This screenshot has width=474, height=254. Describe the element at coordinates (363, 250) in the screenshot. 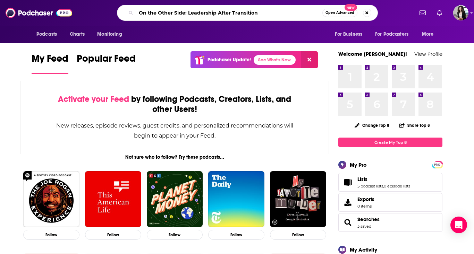

I see `div: My Activity` at that location.